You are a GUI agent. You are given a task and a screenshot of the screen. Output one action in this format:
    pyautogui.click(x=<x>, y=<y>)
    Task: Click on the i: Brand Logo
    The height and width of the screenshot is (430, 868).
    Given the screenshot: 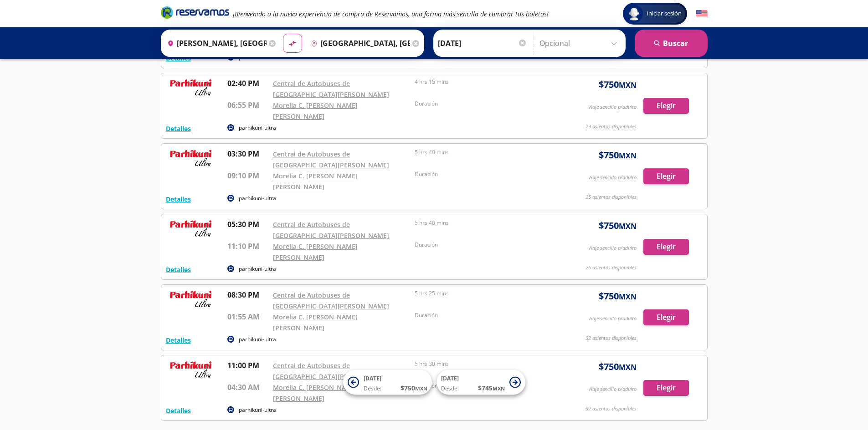 What is the action you would take?
    pyautogui.click(x=195, y=12)
    